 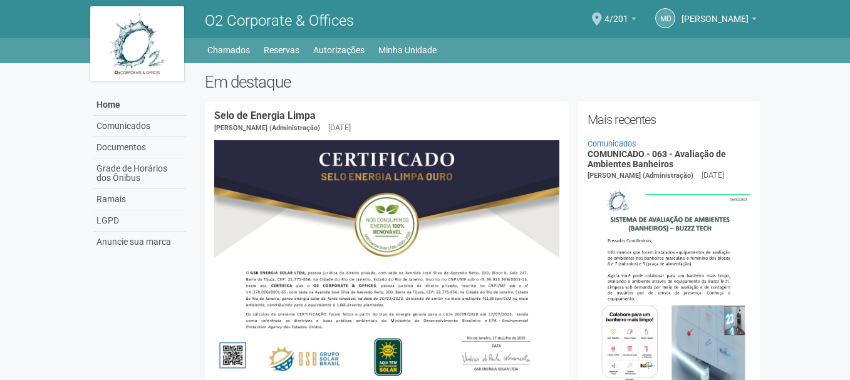 I want to click on a: Grade de Horários dos Ônibus, so click(x=140, y=174).